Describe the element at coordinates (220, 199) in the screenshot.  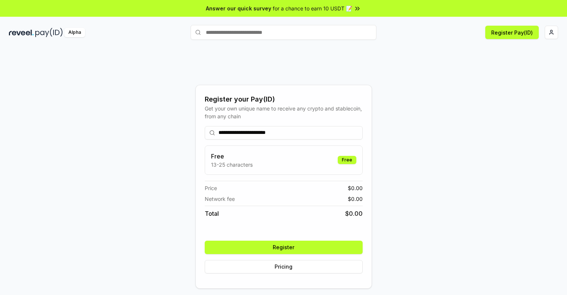
I see `span: Network fee` at that location.